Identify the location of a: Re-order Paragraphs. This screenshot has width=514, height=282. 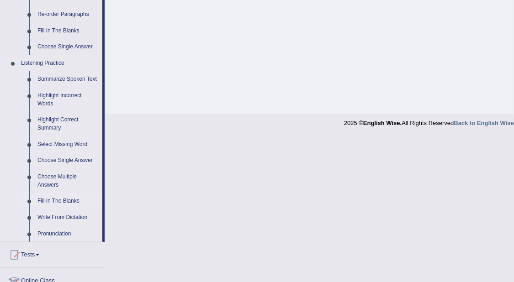
(68, 15).